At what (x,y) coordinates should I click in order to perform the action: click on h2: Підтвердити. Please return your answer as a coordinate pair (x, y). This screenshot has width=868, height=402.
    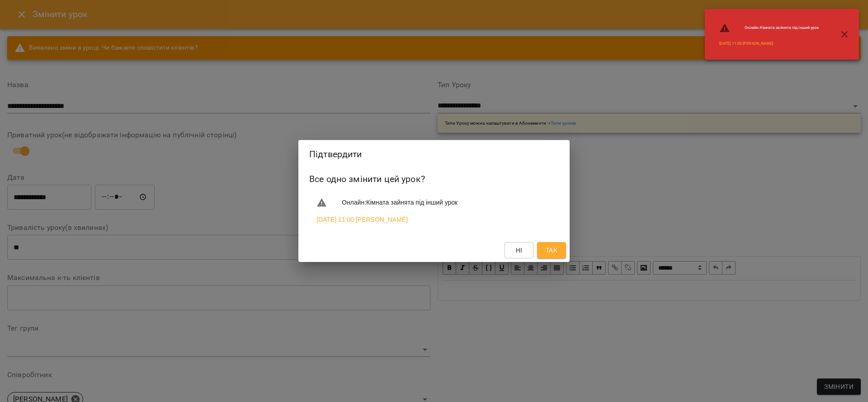
    Looking at the image, I should click on (434, 154).